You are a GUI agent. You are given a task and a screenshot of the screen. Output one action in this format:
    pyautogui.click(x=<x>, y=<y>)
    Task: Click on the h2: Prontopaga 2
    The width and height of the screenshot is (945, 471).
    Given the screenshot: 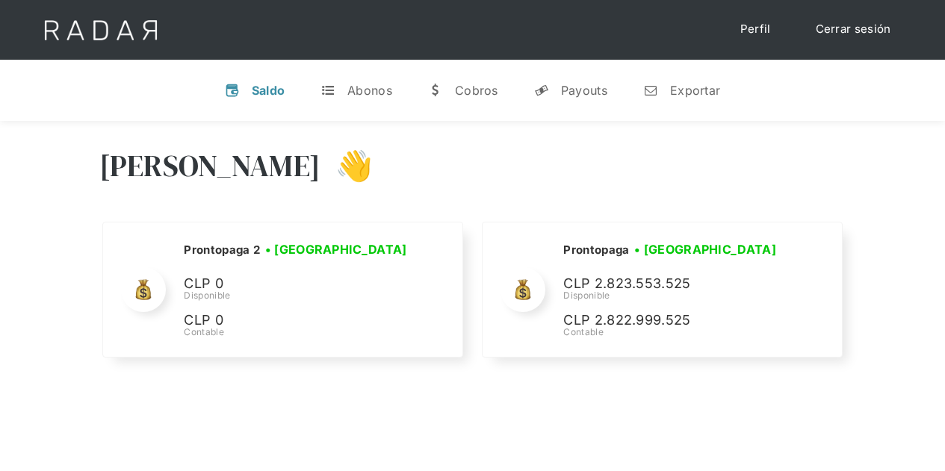 What is the action you would take?
    pyautogui.click(x=222, y=250)
    